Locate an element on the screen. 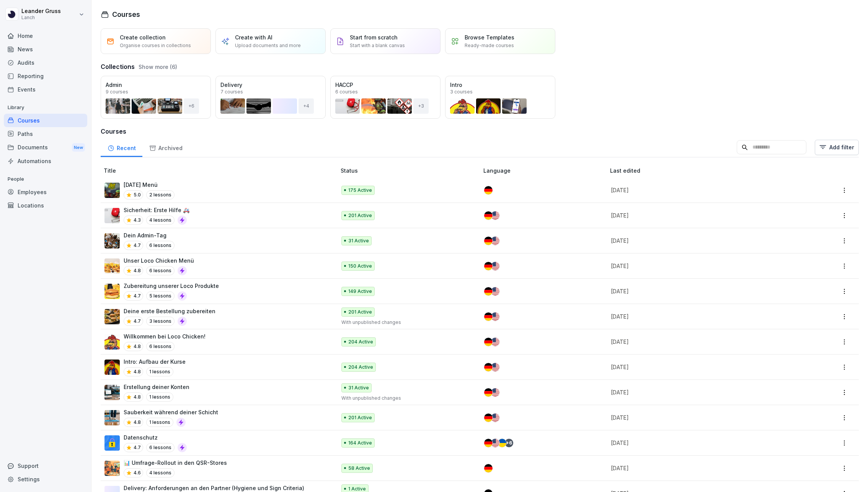  p: 4.6 is located at coordinates (137, 473).